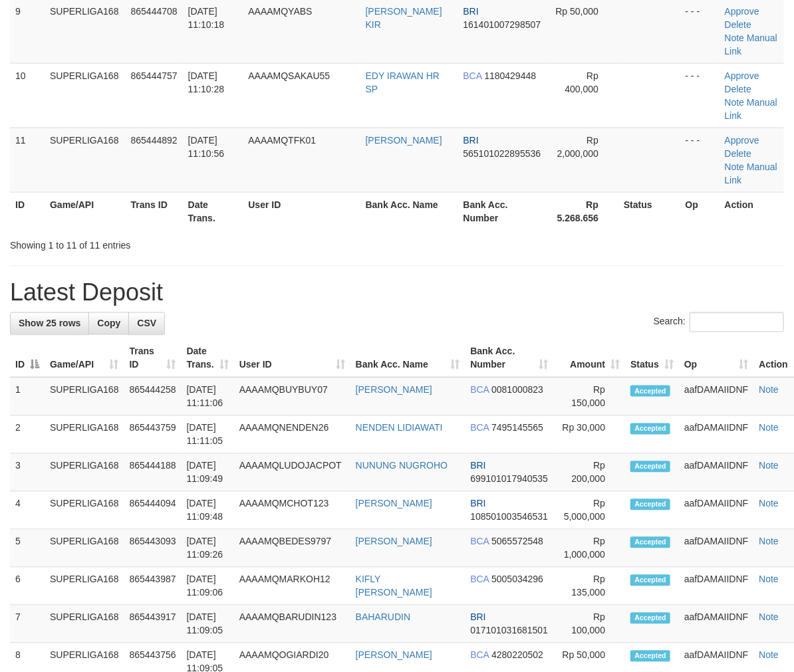 The image size is (794, 672). What do you see at coordinates (154, 12) in the screenshot?
I see `span: 865444708` at bounding box center [154, 12].